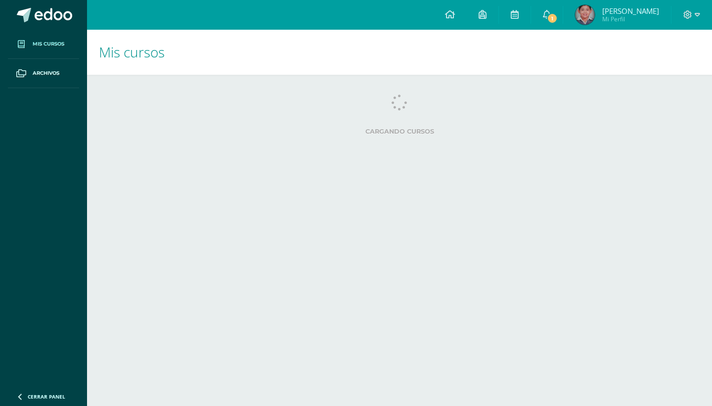  What do you see at coordinates (552, 18) in the screenshot?
I see `span: 1` at bounding box center [552, 18].